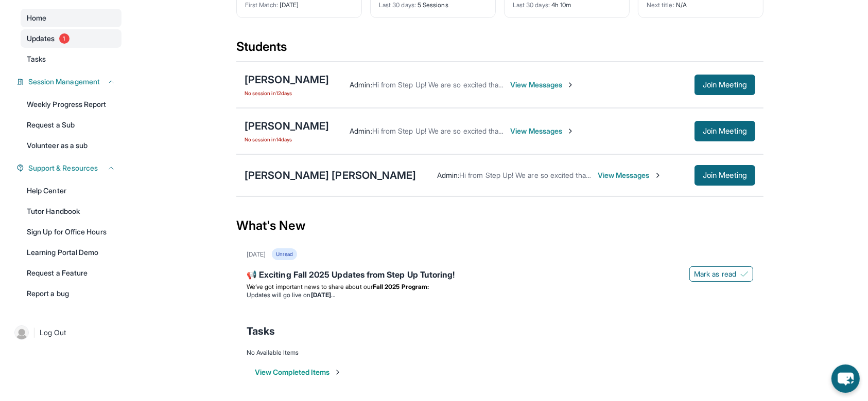  I want to click on a: Request a Sub, so click(71, 125).